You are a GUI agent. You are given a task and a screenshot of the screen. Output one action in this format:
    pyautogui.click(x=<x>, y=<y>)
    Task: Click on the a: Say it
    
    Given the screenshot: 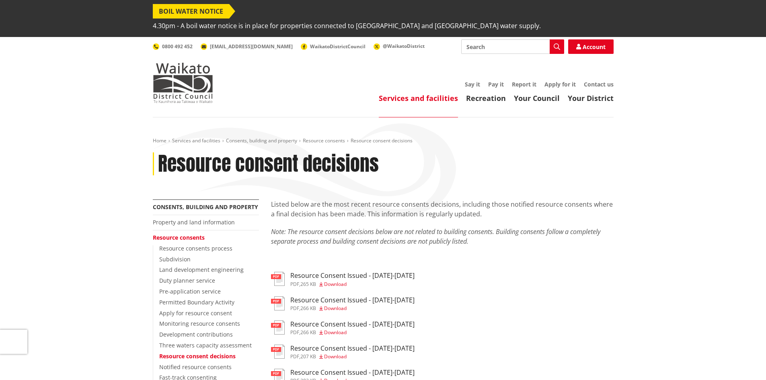 What is the action you would take?
    pyautogui.click(x=473, y=84)
    